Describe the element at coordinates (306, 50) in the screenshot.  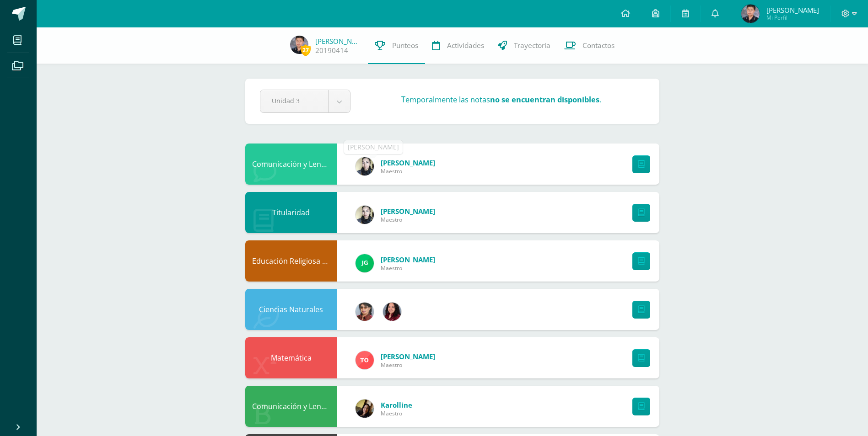
I see `span: 27` at that location.